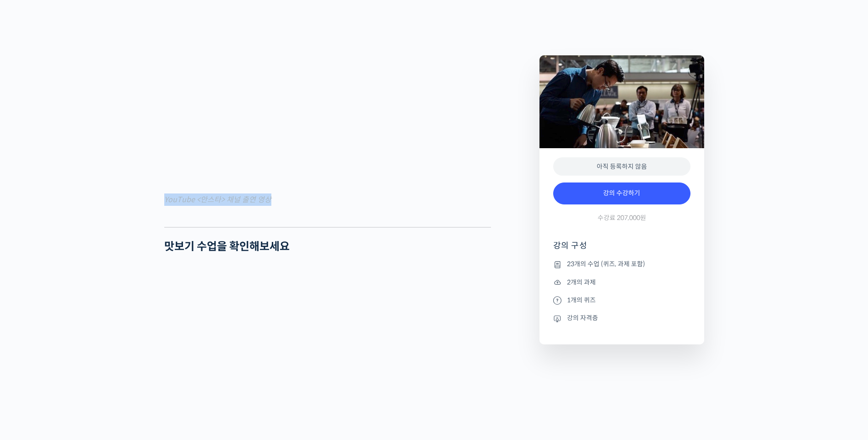  What do you see at coordinates (89, 301) in the screenshot?
I see `a: 대화` at bounding box center [89, 301].